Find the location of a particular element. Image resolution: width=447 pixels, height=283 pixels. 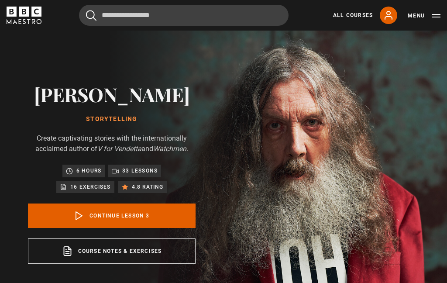

a: BBC Maestro is located at coordinates (24, 15).